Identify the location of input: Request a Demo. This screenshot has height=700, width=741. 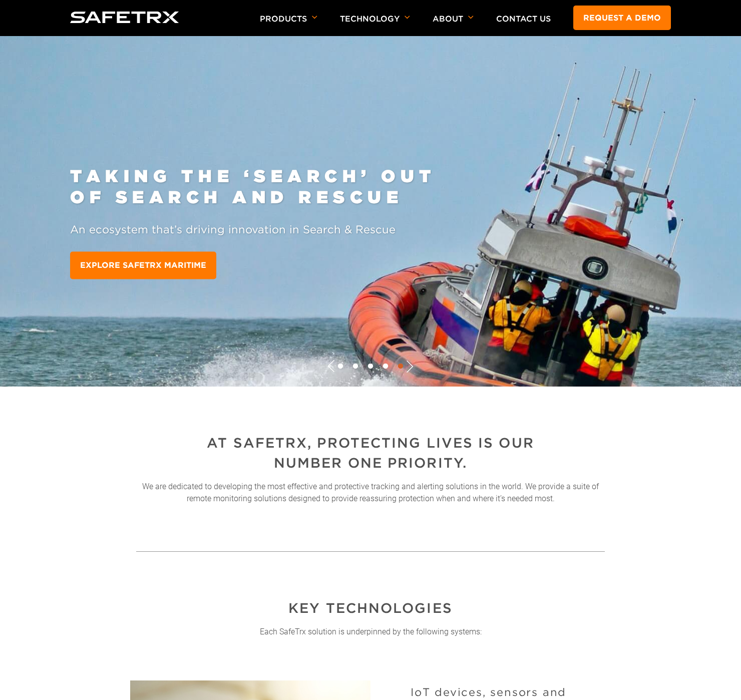
(5, 109).